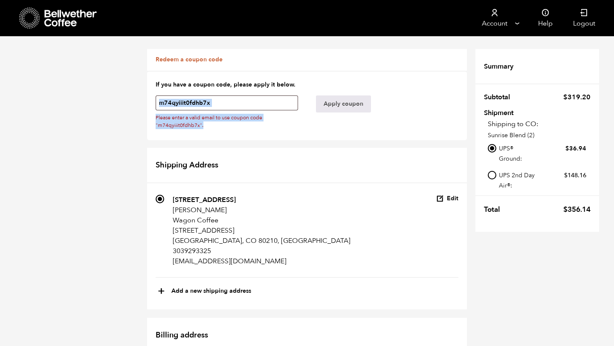 This screenshot has height=346, width=614. Describe the element at coordinates (499, 97) in the screenshot. I see `th: Subtotal` at that location.